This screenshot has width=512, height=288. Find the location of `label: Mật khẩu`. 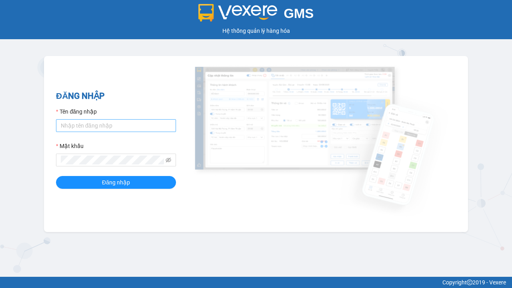

label: Mật khẩu is located at coordinates (70, 146).